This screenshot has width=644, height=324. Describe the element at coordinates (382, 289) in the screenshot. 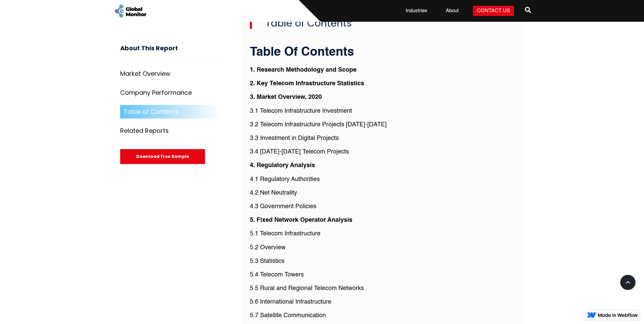

I see `p: 5.5 Rural and Regional Telecom Networks` at that location.